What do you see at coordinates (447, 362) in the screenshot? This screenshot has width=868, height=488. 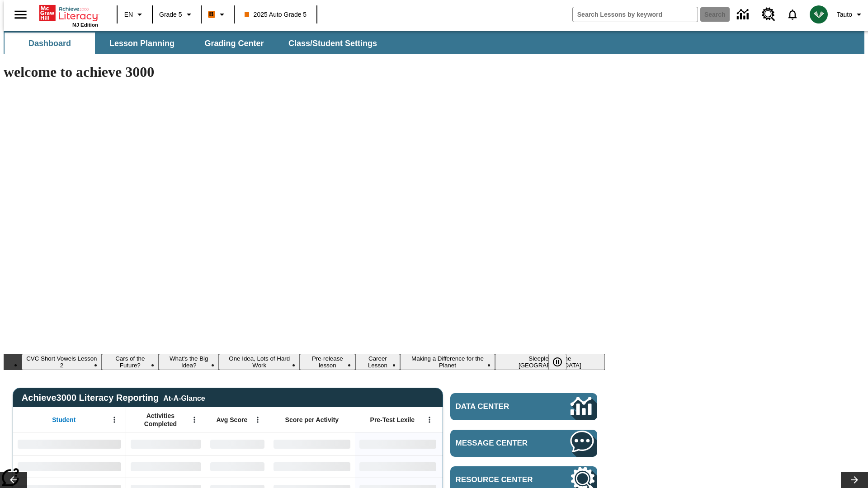 I see `button: Slide 7 Making a Difference for the Planet` at bounding box center [447, 362].